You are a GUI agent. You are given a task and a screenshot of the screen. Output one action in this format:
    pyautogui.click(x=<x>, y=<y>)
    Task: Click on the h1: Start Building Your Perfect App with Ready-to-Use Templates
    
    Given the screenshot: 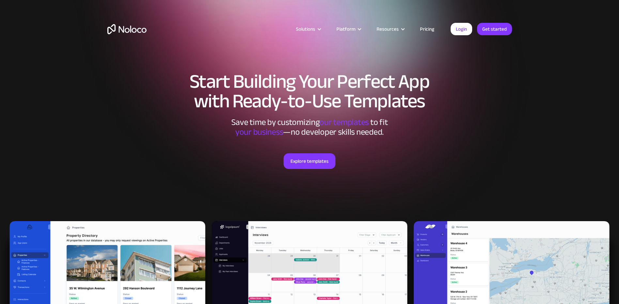 What is the action you would take?
    pyautogui.click(x=310, y=91)
    